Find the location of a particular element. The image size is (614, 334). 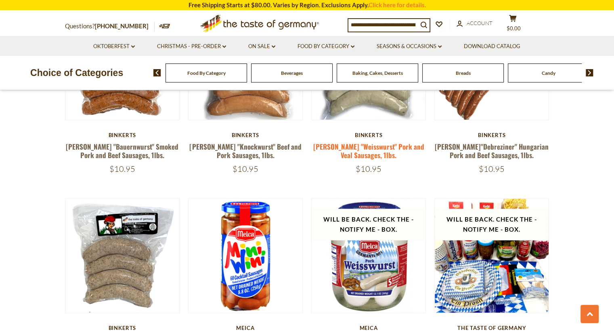

a: Oktoberfest is located at coordinates (114, 46).